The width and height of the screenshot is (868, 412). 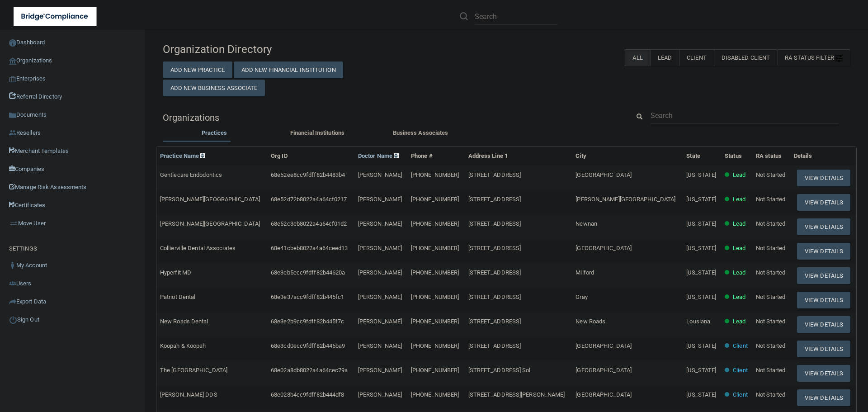 I want to click on span: Patriot Dental, so click(x=178, y=297).